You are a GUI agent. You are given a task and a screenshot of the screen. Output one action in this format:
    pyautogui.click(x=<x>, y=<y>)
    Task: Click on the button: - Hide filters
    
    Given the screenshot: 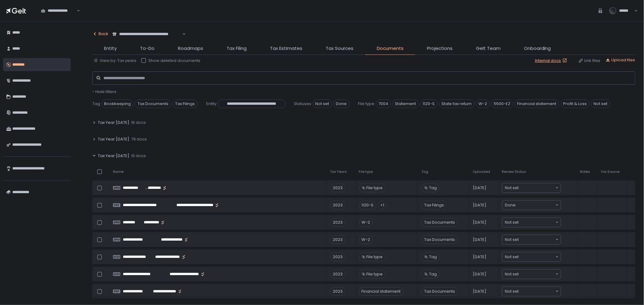 What is the action you would take?
    pyautogui.click(x=105, y=92)
    